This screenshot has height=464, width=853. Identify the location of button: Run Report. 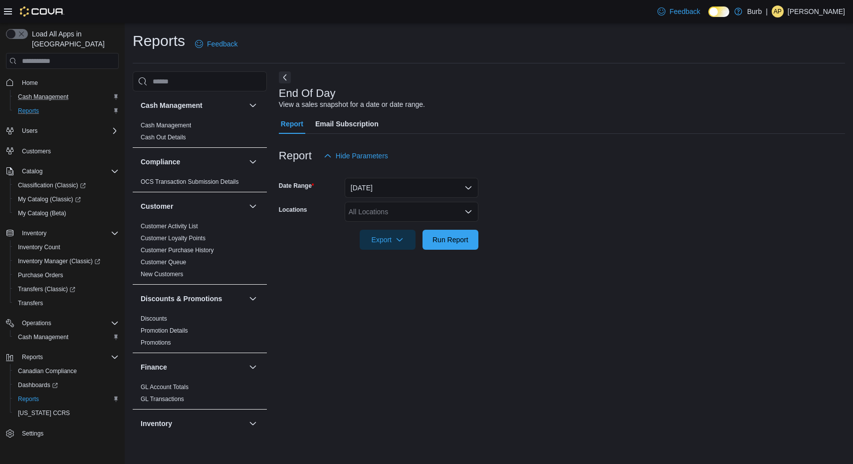
(451, 240).